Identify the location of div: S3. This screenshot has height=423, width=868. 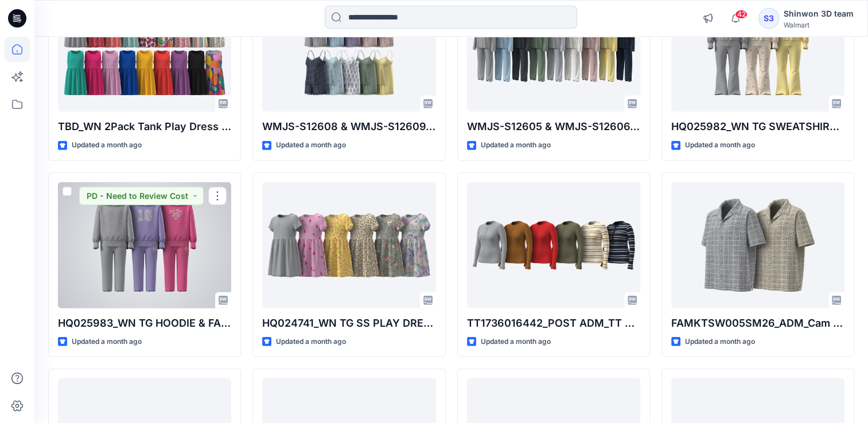
(768, 18).